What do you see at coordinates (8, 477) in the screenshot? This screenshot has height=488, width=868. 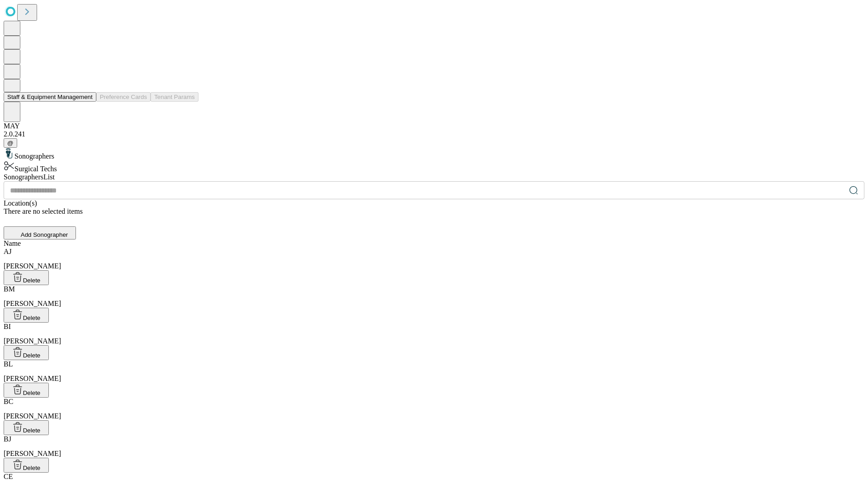 I see `span: CE` at bounding box center [8, 477].